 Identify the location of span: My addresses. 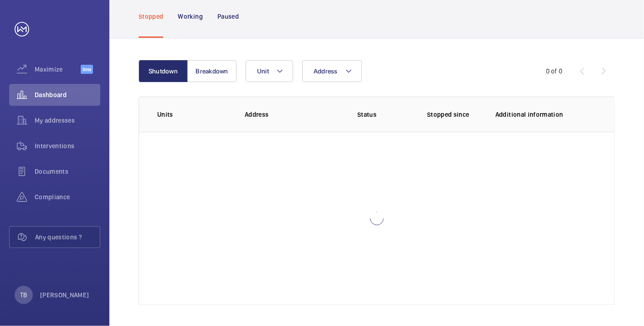
(68, 120).